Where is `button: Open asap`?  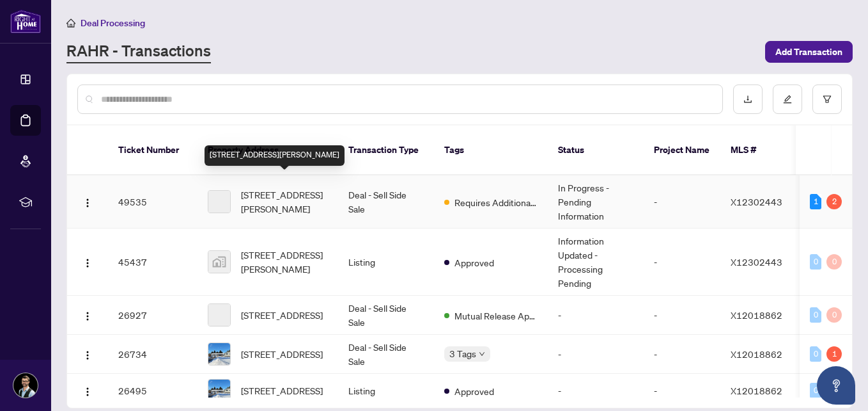 button: Open asap is located at coordinates (836, 385).